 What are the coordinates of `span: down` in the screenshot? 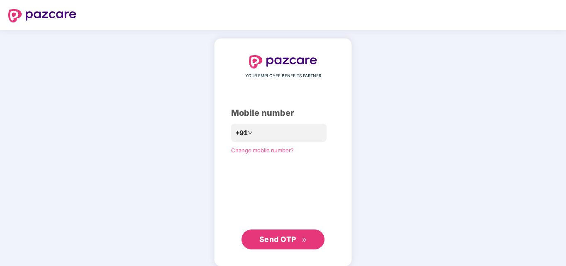 It's located at (250, 133).